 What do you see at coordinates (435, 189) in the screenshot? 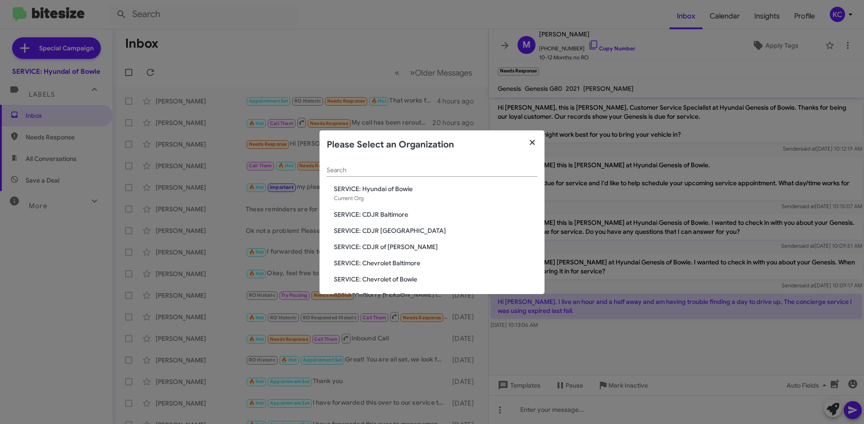
I see `span: SERVICE: Hyundai of Bowie` at bounding box center [435, 189].